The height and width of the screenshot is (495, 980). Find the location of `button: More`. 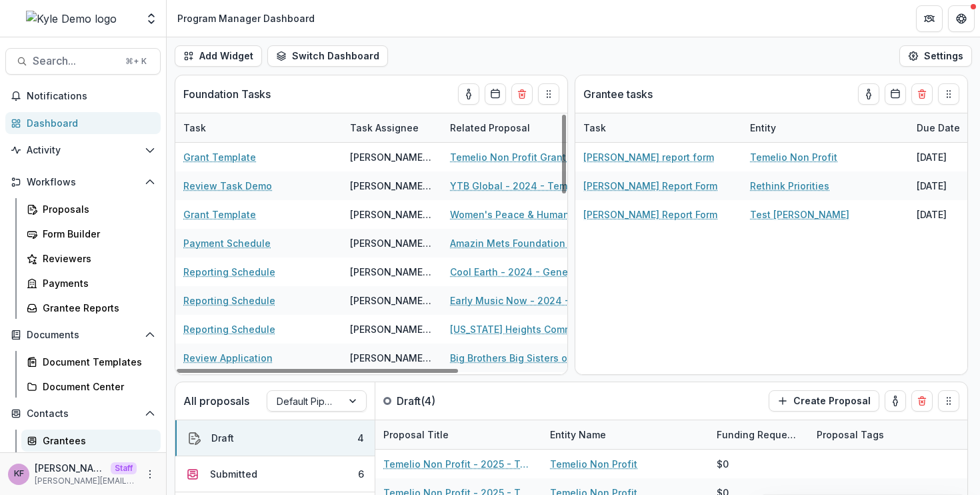

button: More is located at coordinates (150, 474).